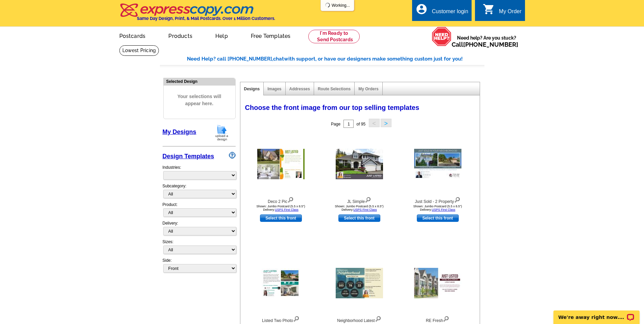  I want to click on button: Open LiveChat chat widget, so click(82, 14).